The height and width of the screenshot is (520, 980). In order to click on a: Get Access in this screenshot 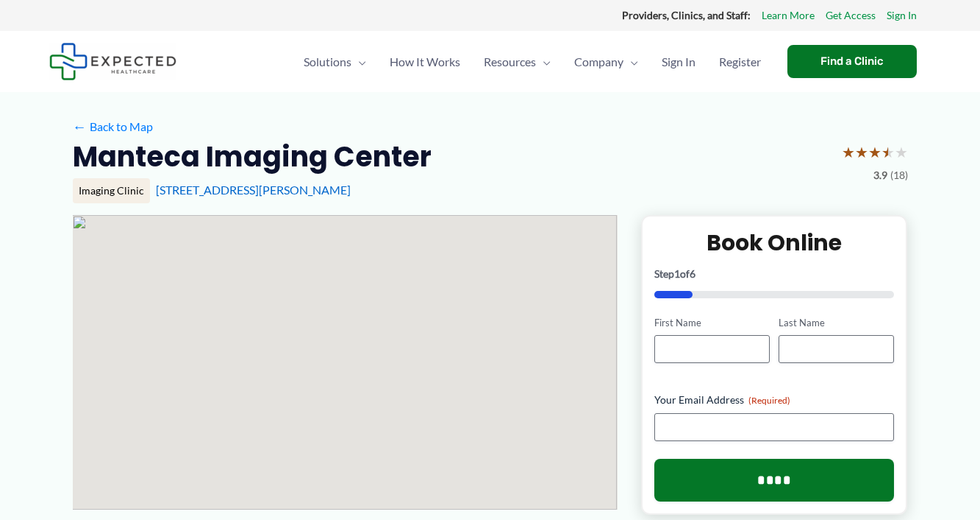, I will do `click(851, 16)`.